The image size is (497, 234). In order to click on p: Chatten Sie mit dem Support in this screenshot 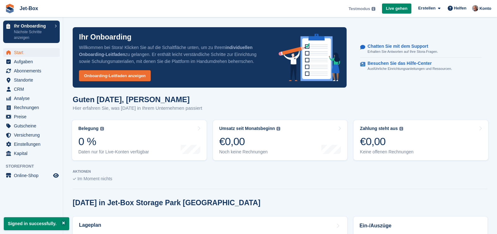, I will do `click(400, 46)`.